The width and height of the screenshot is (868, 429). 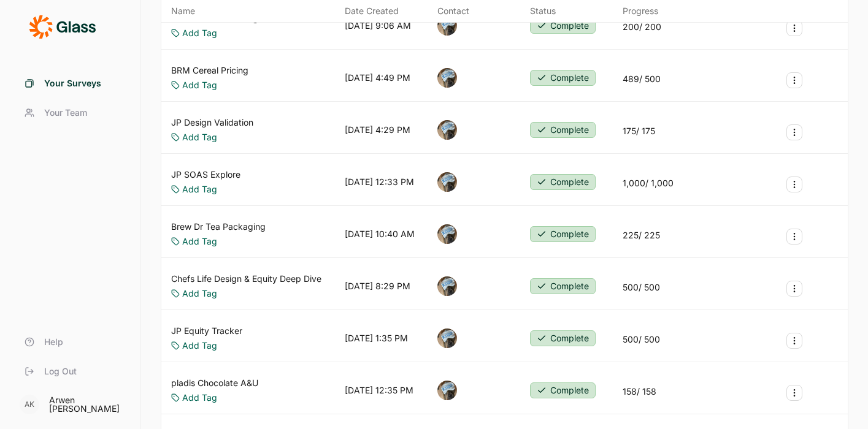 I want to click on a: JP SOAS Explore, so click(x=205, y=175).